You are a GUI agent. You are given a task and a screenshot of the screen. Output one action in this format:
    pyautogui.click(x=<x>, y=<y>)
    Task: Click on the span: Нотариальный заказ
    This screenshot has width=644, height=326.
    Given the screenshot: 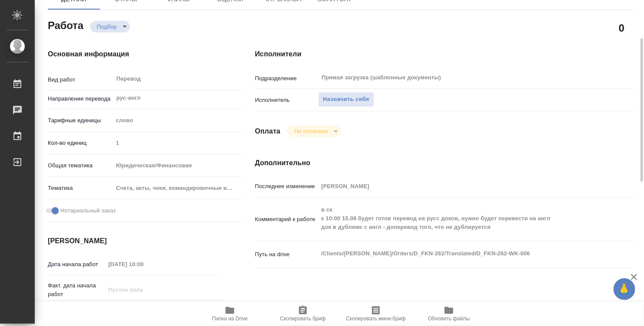 What is the action you would take?
    pyautogui.click(x=88, y=211)
    